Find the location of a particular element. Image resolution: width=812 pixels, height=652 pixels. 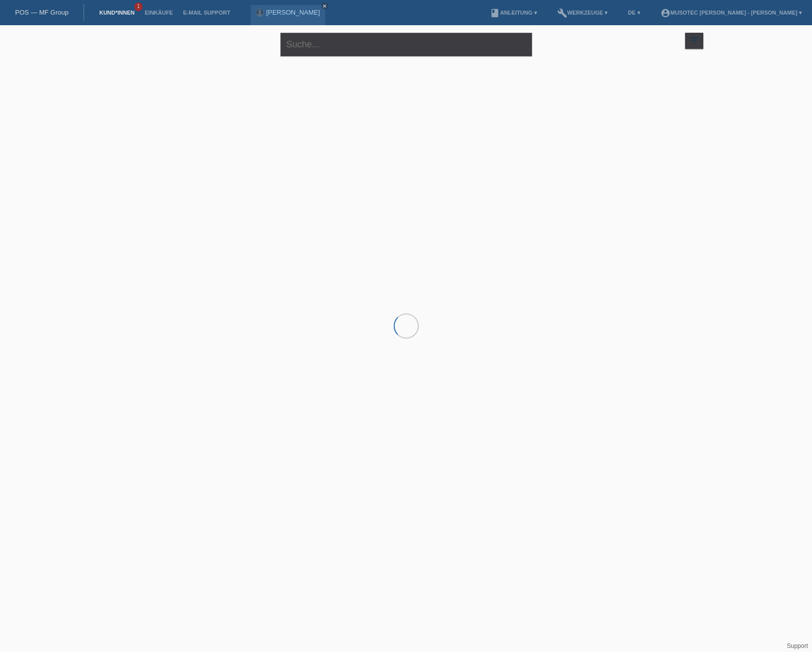

a: POS — MF Group is located at coordinates (42, 13).